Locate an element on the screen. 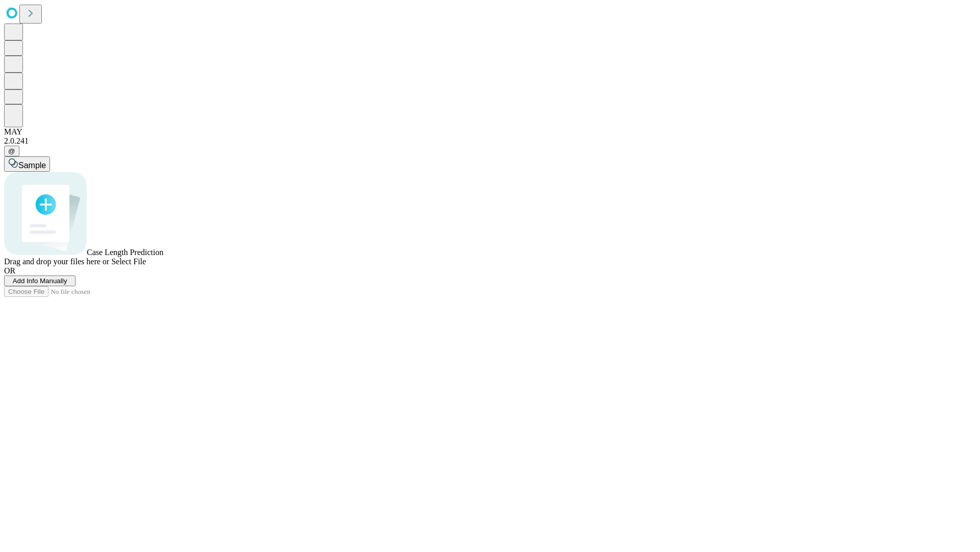  div: MAY is located at coordinates (490, 131).